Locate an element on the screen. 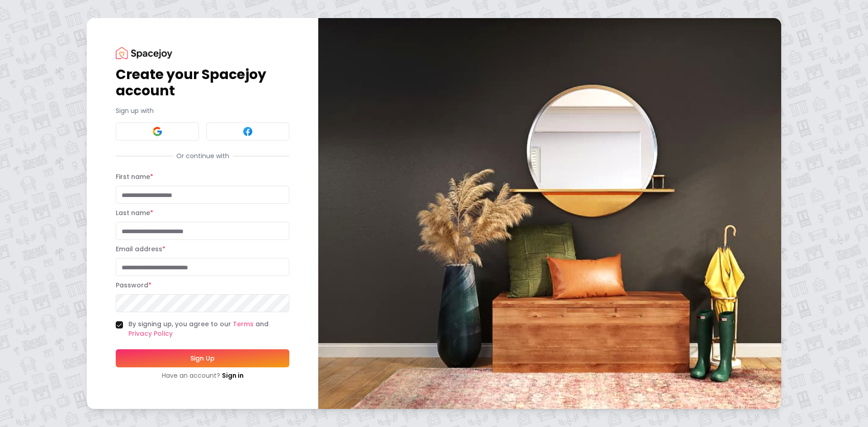  img: banner is located at coordinates (549, 213).